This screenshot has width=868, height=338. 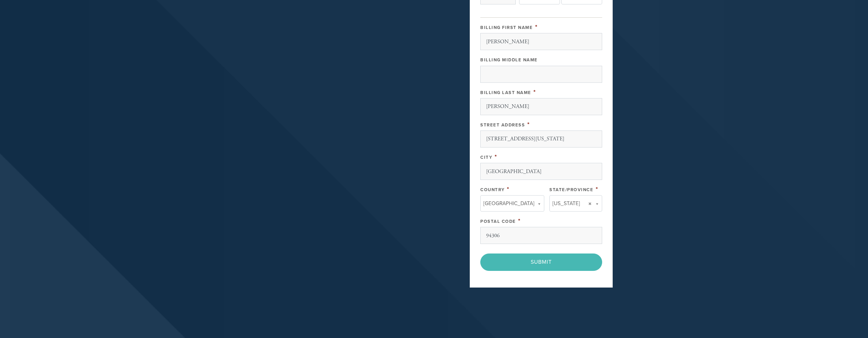 What do you see at coordinates (486, 157) in the screenshot?
I see `label: City` at bounding box center [486, 157].